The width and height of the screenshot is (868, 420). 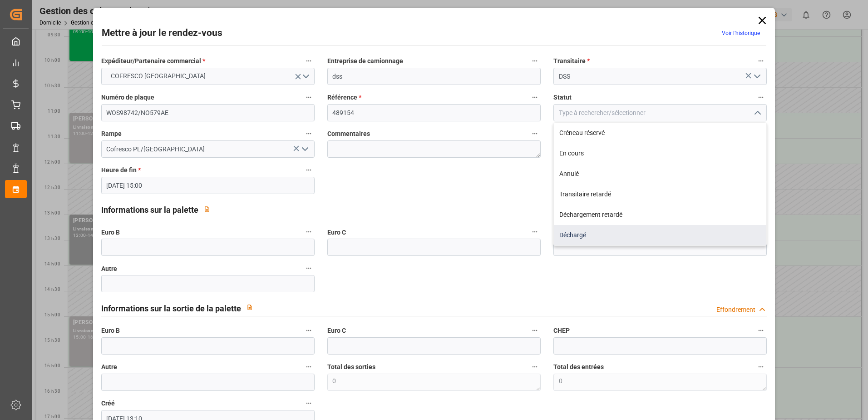 What do you see at coordinates (309, 134) in the screenshot?
I see `button: Rampe` at bounding box center [309, 134].